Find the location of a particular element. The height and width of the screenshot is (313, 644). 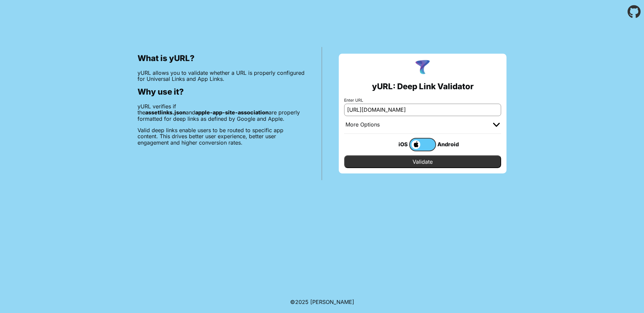

h2: Why use it? is located at coordinates (221, 92).